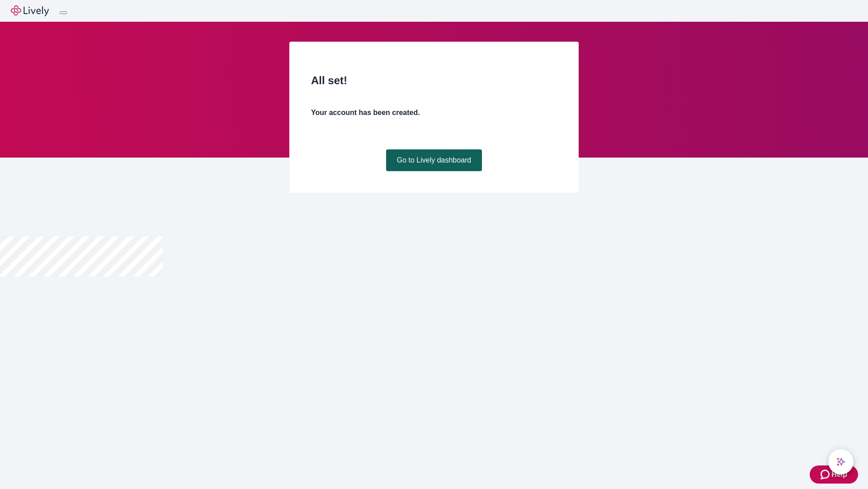 This screenshot has width=868, height=489. Describe the element at coordinates (434, 160) in the screenshot. I see `a: Go to Lively dashboard` at that location.